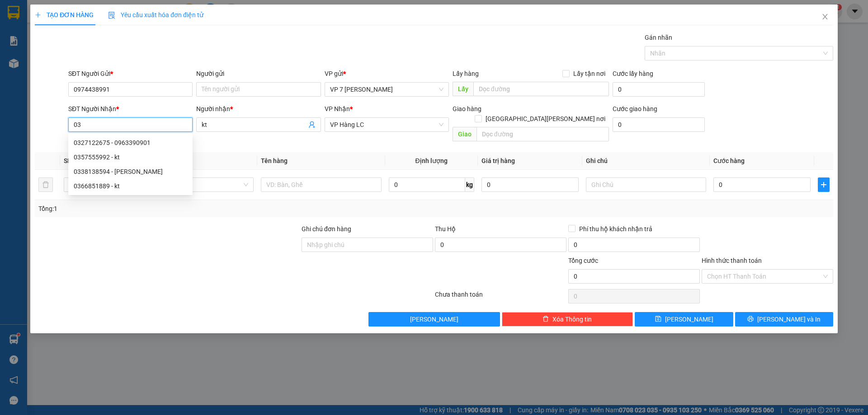 This screenshot has width=868, height=415. Describe the element at coordinates (658, 37) in the screenshot. I see `label: Gán nhãn` at that location.